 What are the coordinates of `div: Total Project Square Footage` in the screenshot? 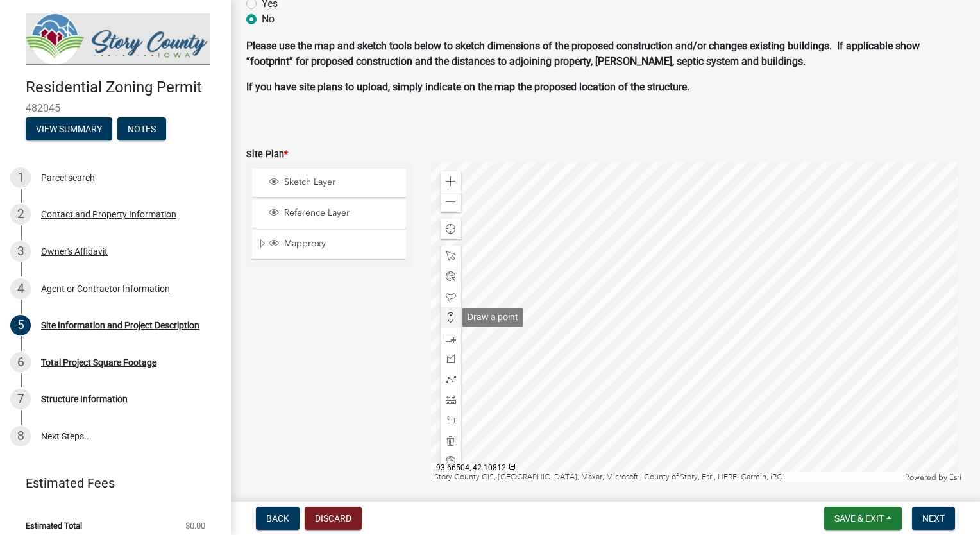 It's located at (99, 362).